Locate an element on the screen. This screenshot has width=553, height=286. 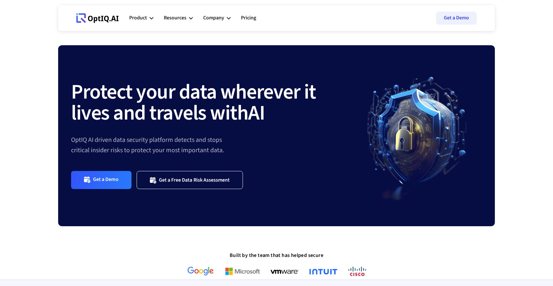
div: Get a Demo is located at coordinates (106, 180).